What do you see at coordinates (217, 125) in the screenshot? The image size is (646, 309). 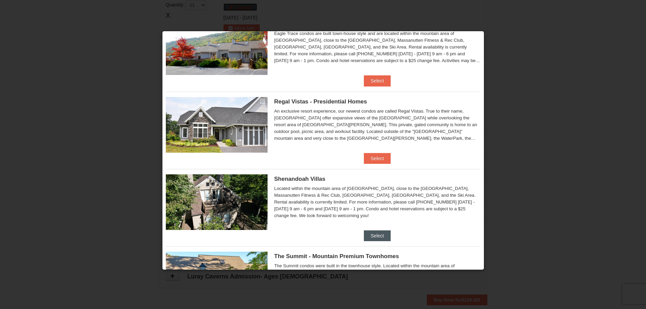 I see `img: 19218991-1-902409a9.jpg` at bounding box center [217, 125].